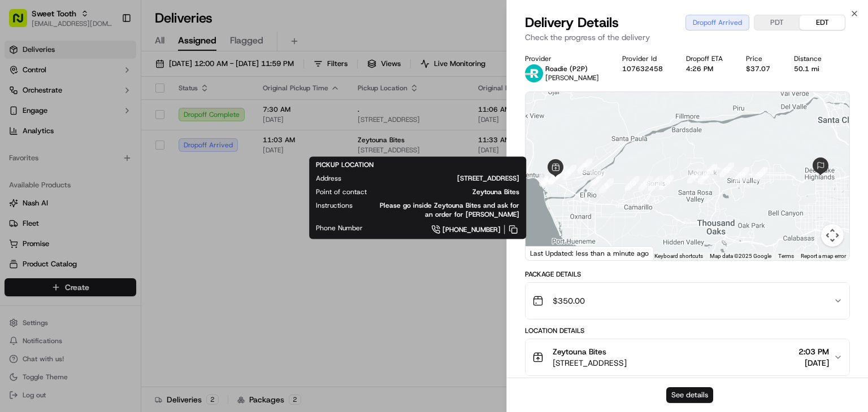 Image resolution: width=868 pixels, height=412 pixels. Describe the element at coordinates (547, 253) in the screenshot. I see `a: Open this area in Google Maps (opens a new window)` at that location.